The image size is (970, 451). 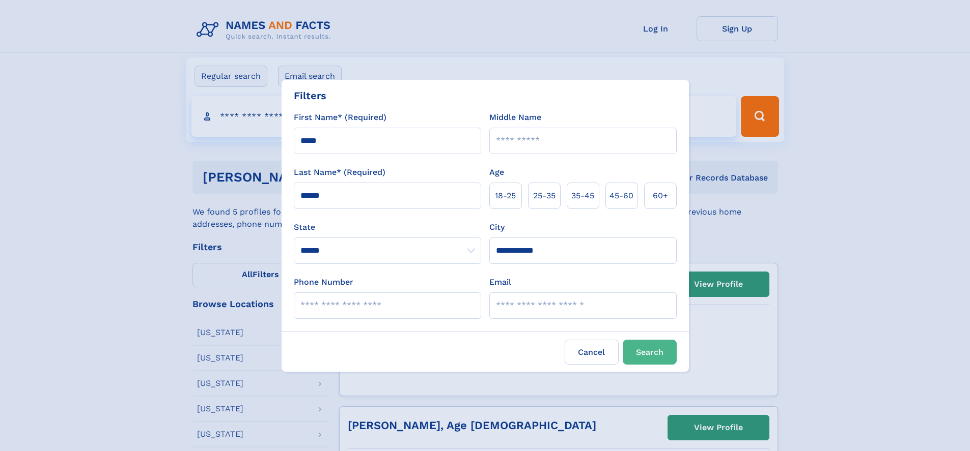 I want to click on span: 35‑45, so click(x=582, y=196).